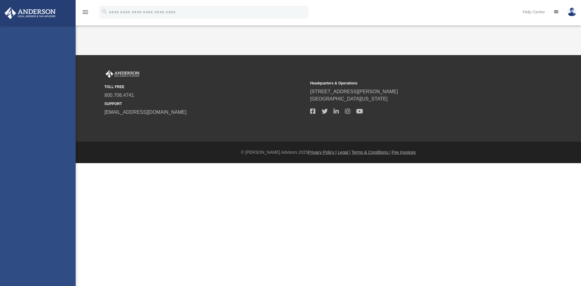 This screenshot has width=581, height=286. Describe the element at coordinates (119, 95) in the screenshot. I see `a: 800.706.4741` at that location.